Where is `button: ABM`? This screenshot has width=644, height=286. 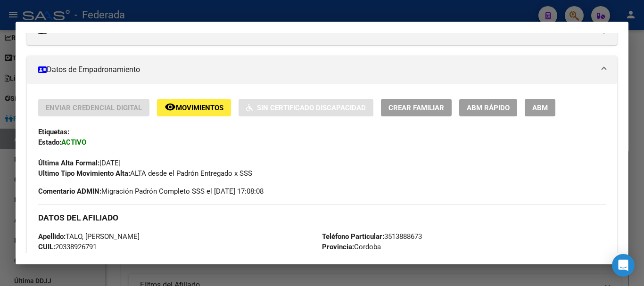
button: ABM is located at coordinates (540, 107).